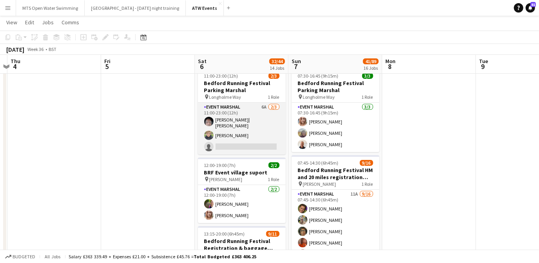 The image size is (539, 263). Describe the element at coordinates (274, 76) in the screenshot. I see `span: 2/3` at that location.